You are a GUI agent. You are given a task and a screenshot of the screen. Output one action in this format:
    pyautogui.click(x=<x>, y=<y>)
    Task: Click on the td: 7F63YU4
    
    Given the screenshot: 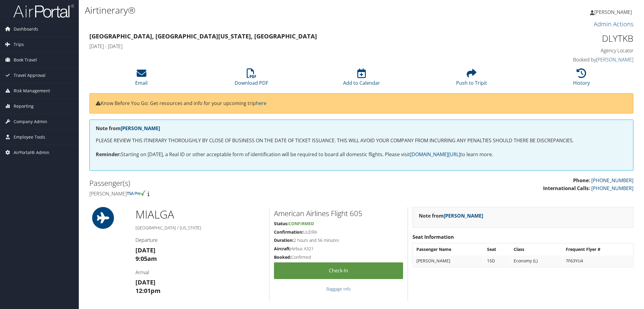 What is the action you would take?
    pyautogui.click(x=598, y=261)
    